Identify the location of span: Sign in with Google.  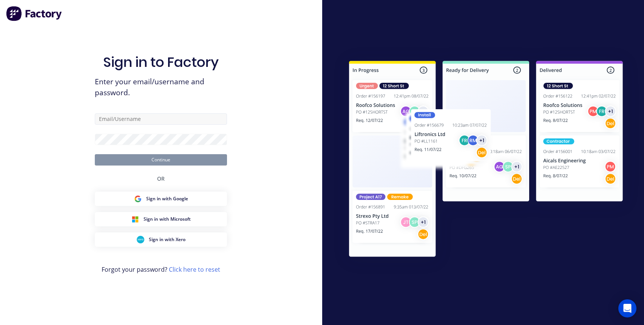
(167, 199).